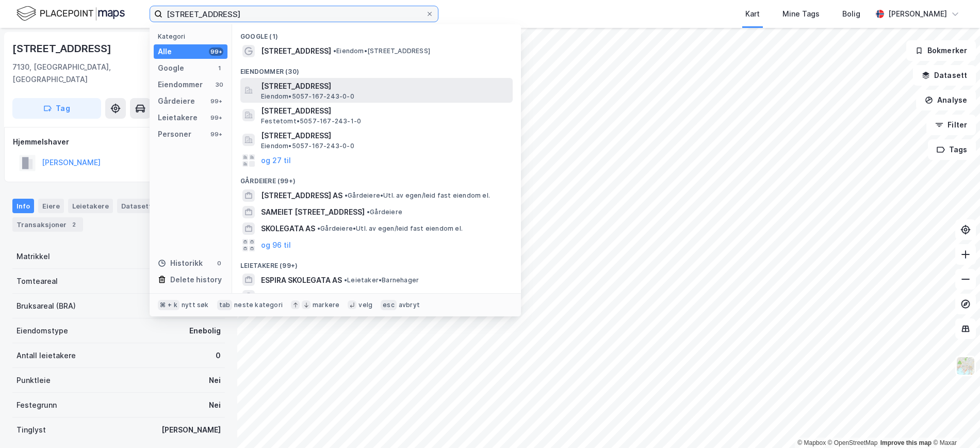 The width and height of the screenshot is (980, 448). Describe the element at coordinates (965, 366) in the screenshot. I see `img: Z` at that location.